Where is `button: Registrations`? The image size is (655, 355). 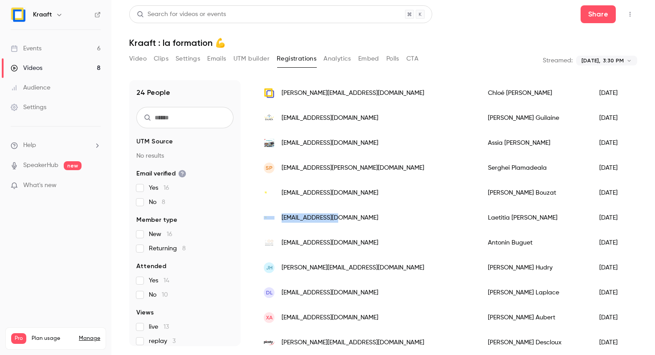
button: Registrations is located at coordinates (296, 59).